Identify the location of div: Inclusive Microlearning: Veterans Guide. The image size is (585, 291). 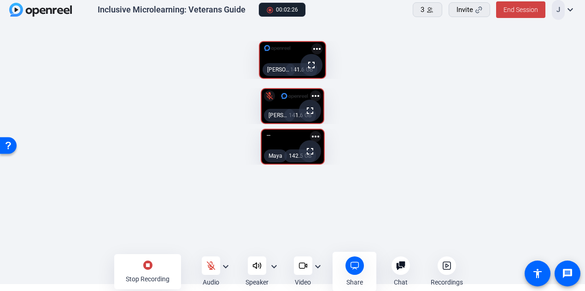
(171, 10).